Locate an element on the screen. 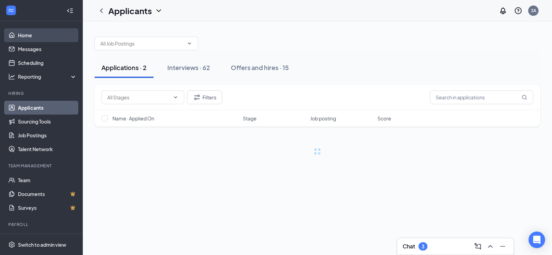 Image resolution: width=552 pixels, height=255 pixels. svg: Settings is located at coordinates (12, 245).